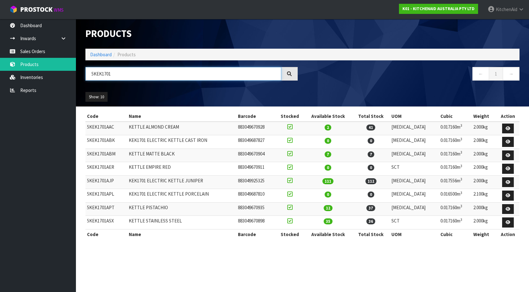  What do you see at coordinates (371, 181) in the screenshot?
I see `span: 112` at bounding box center [371, 181].